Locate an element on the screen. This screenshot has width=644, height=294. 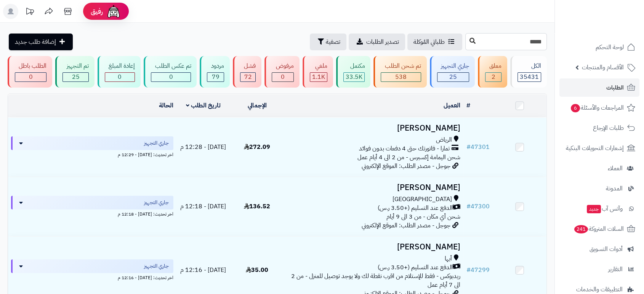
a: تاريخ الطلب is located at coordinates (203, 105).